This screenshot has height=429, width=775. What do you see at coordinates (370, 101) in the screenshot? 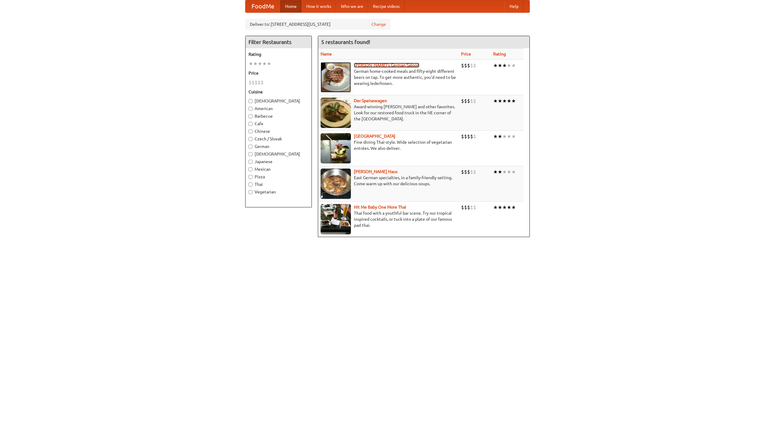
I see `a: Der Speisewagen` at bounding box center [370, 101].